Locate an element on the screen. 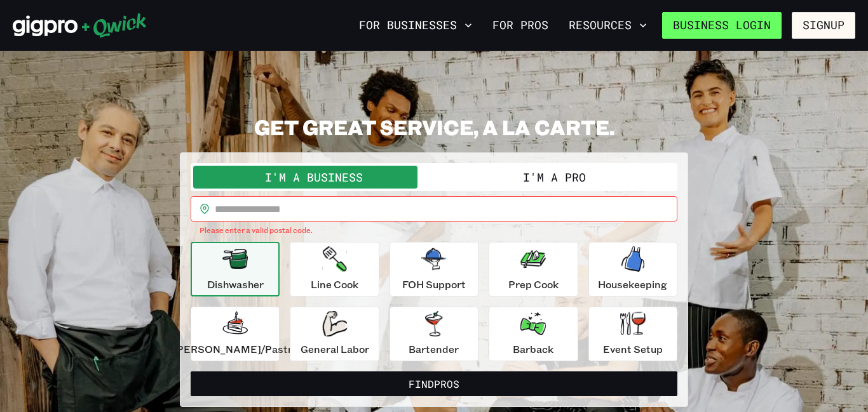  button: Resources is located at coordinates (607, 26).